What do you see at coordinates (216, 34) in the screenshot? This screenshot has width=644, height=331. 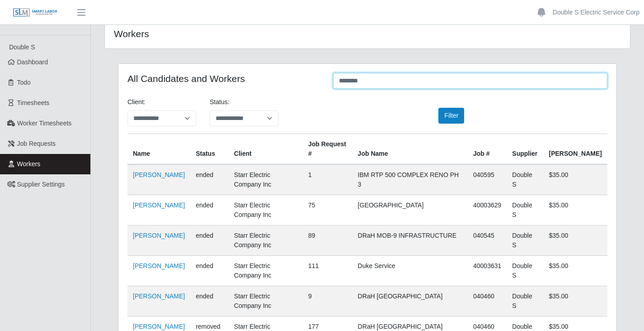 I see `h4: Workers` at bounding box center [216, 34].